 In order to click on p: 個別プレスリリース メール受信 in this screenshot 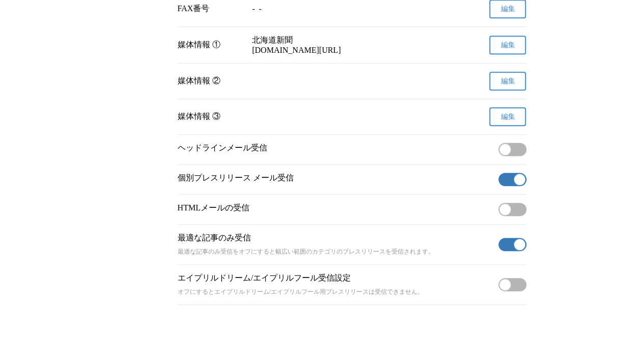, I will do `click(336, 178)`.